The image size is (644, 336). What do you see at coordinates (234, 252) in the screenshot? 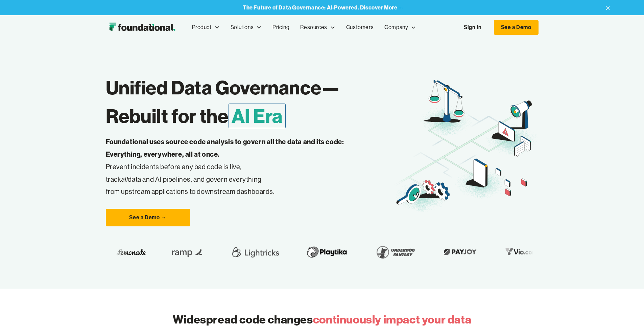
I see `img: Lightricks` at bounding box center [234, 252].